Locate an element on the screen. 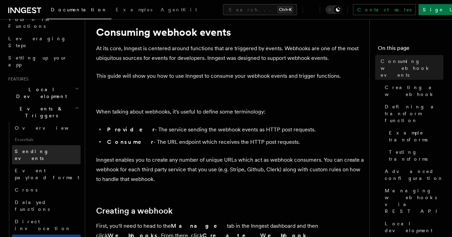 The width and height of the screenshot is (452, 237). span: Sending events is located at coordinates (32, 155).